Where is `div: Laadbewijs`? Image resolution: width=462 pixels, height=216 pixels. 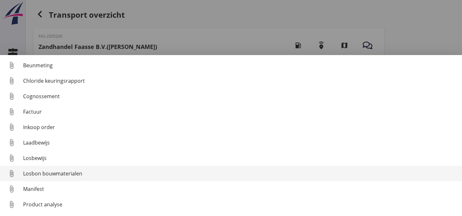
div: Laadbewijs is located at coordinates (240, 142).